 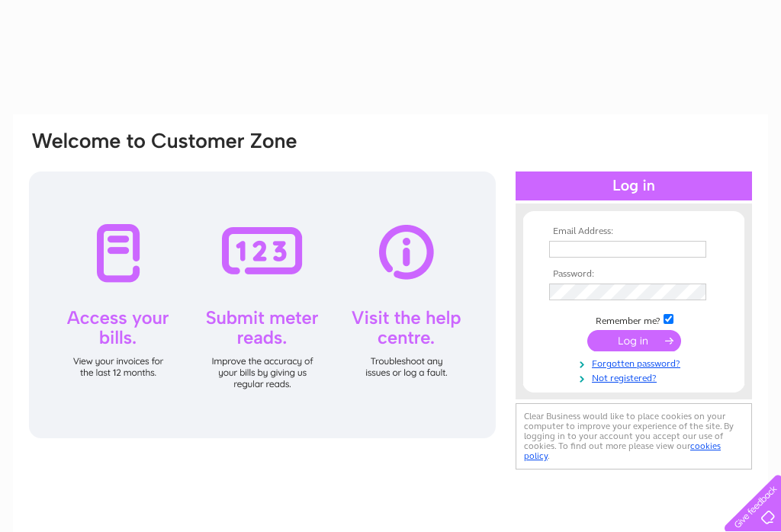 I want to click on td: Remember me?, so click(x=633, y=319).